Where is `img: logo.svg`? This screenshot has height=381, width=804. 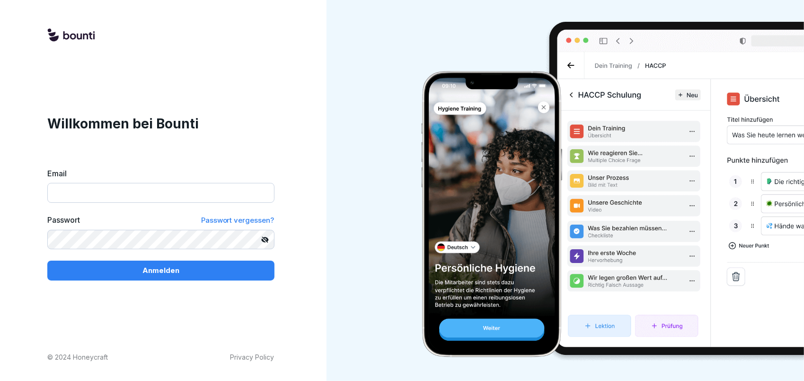
img: logo.svg is located at coordinates (71, 36).